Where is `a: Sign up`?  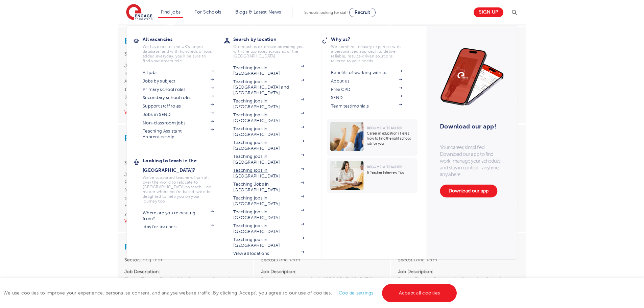
a: Sign up is located at coordinates (489, 12).